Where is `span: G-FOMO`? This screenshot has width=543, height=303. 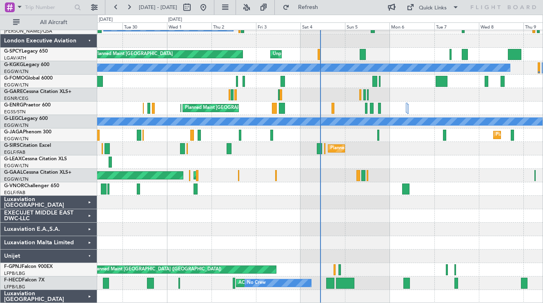
span: G-FOMO is located at coordinates (14, 78).